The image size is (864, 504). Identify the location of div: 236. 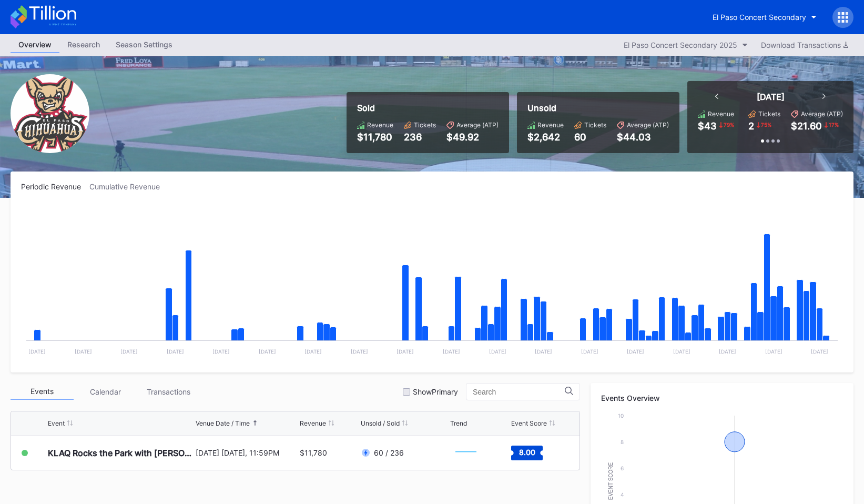
(420, 137).